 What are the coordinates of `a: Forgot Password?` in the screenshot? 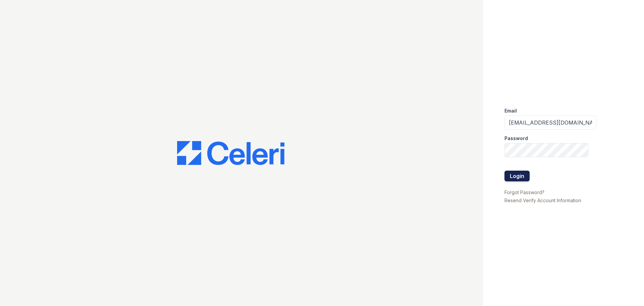 It's located at (525, 192).